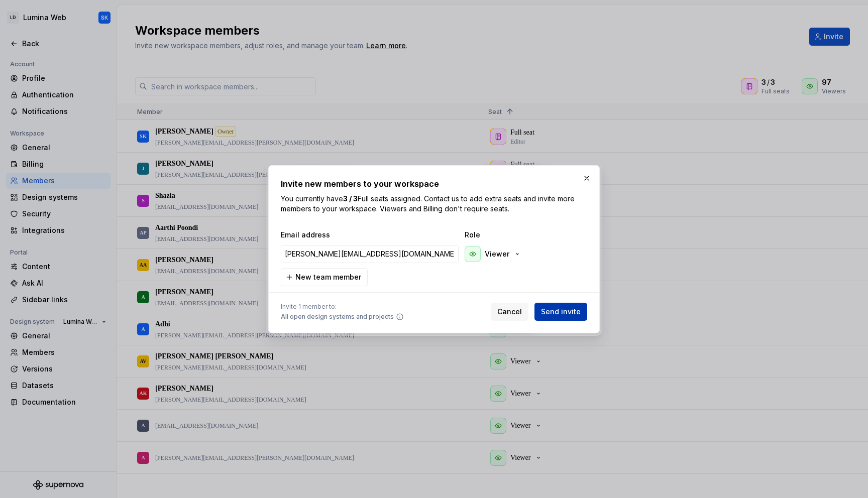 The image size is (868, 498). What do you see at coordinates (561, 312) in the screenshot?
I see `button: Send invite` at bounding box center [561, 312].